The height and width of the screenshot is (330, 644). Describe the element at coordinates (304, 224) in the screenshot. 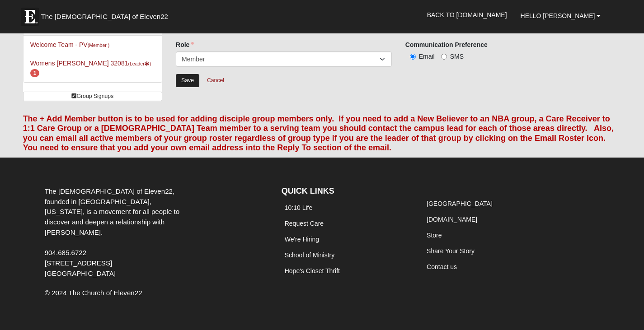

I see `a: Request Care` at that location.